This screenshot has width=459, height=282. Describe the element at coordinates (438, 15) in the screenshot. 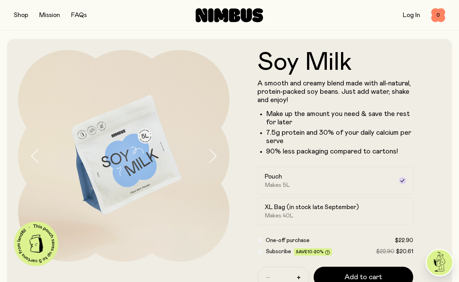

I see `button: 0` at that location.